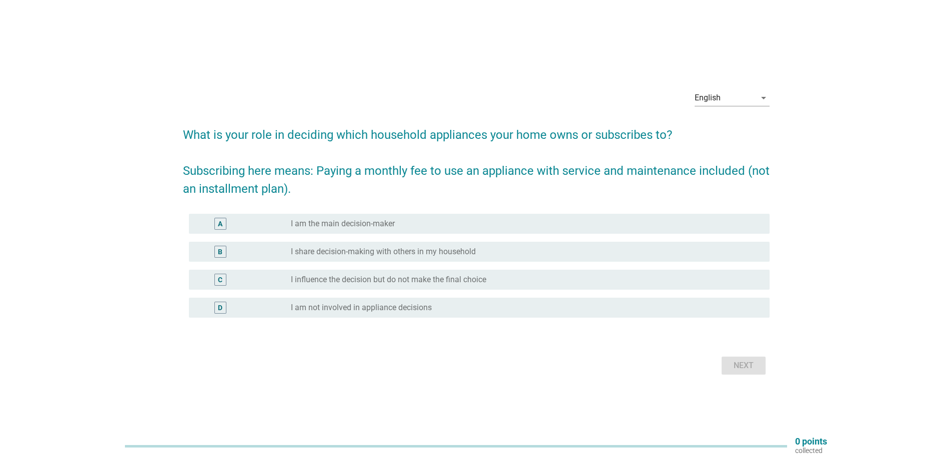  What do you see at coordinates (220, 307) in the screenshot?
I see `div: D` at bounding box center [220, 307].